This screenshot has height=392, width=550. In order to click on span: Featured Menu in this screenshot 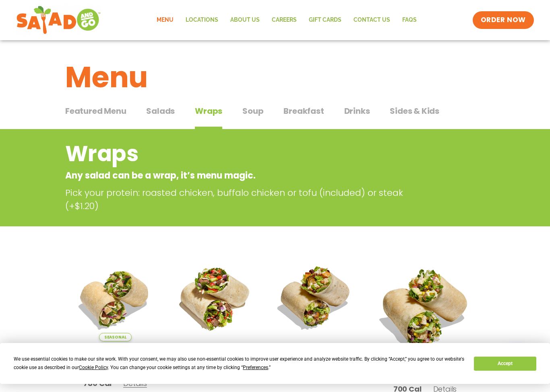, I will do `click(96, 111)`.